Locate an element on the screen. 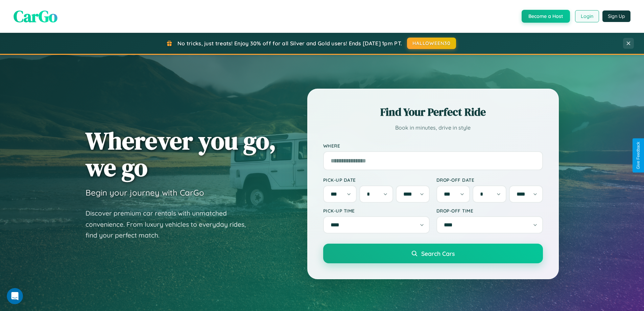 The height and width of the screenshot is (311, 644). span: Search Cars is located at coordinates (438, 254).